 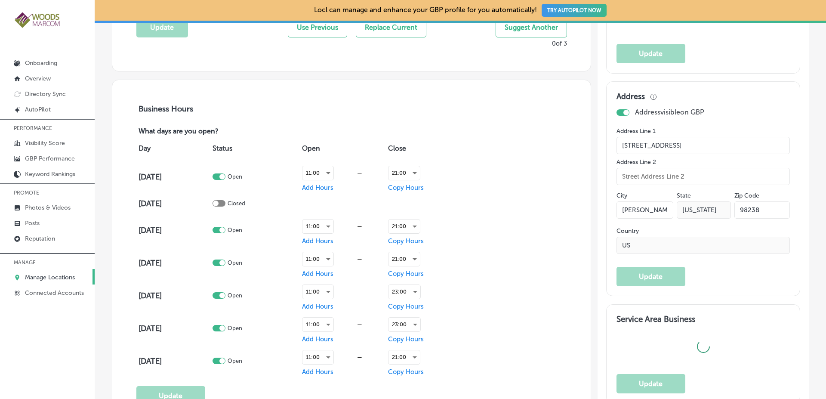 What do you see at coordinates (645, 210) in the screenshot?
I see `input: City` at bounding box center [645, 210].